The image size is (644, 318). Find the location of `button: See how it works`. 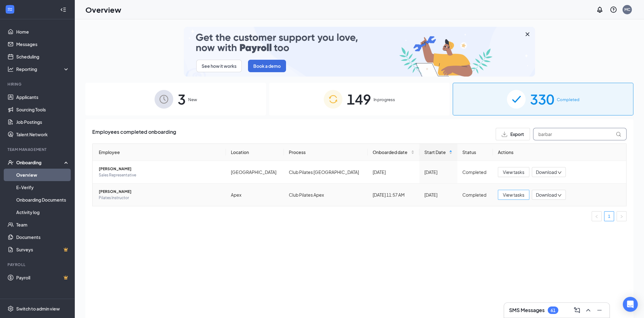

button: See how it works is located at coordinates (219, 66).